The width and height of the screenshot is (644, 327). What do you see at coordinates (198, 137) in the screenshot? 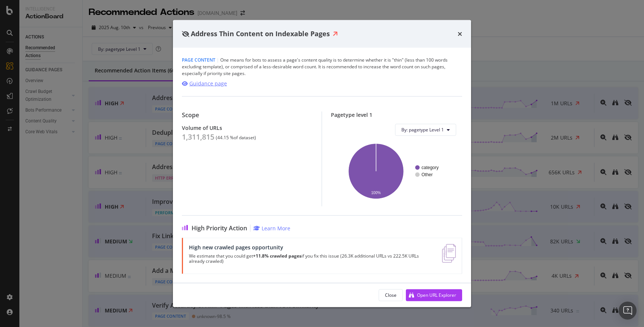
I see `div: 1,311,815` at bounding box center [198, 137].